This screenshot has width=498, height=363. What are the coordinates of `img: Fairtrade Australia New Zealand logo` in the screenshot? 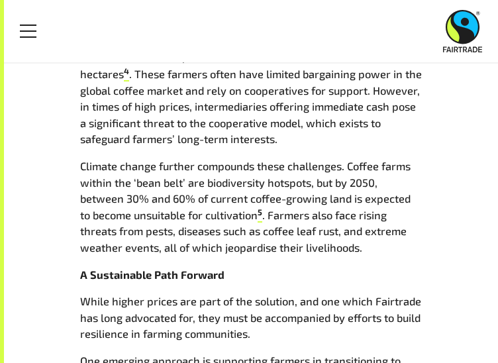 It's located at (463, 31).